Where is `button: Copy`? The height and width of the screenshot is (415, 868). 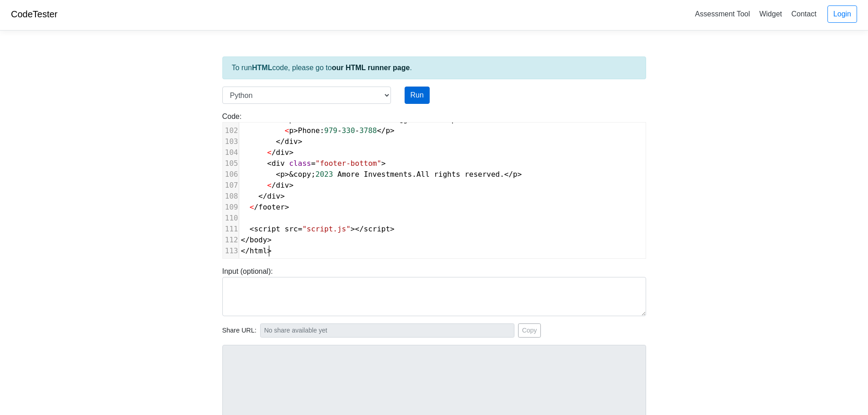
button: Copy is located at coordinates (530, 330).